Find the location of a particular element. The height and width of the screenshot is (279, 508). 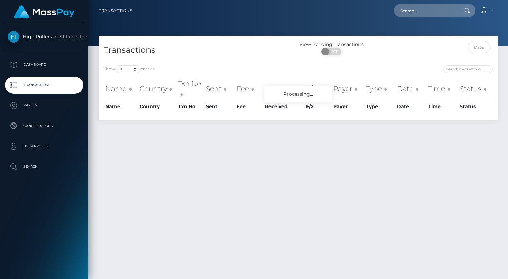

span: High Rollers of St Lucie Inc is located at coordinates (44, 37).